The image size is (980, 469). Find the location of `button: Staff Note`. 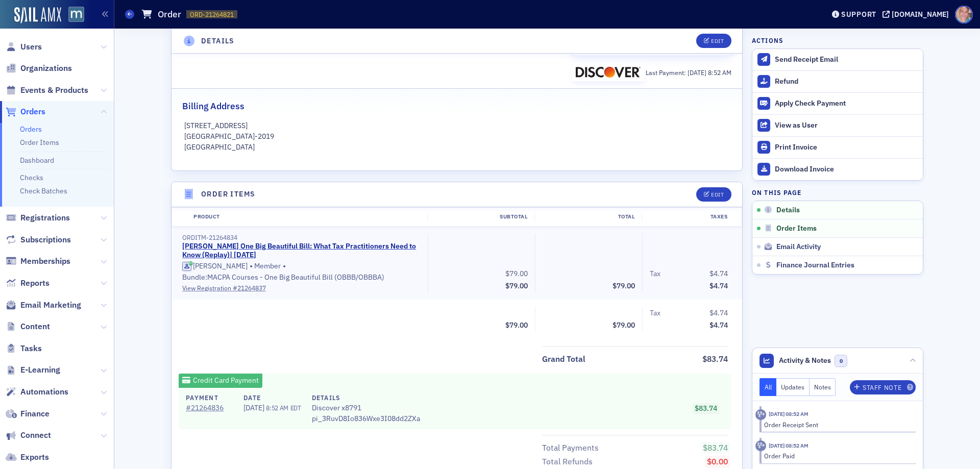

button: Staff Note is located at coordinates (882, 387).